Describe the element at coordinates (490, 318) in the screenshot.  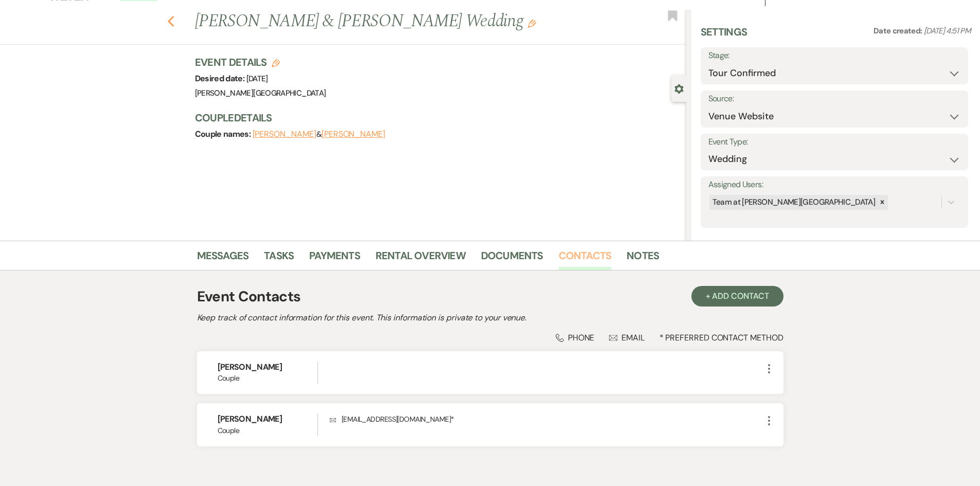
I see `h2: Keep track of contact information for this event. This information is private to your venue.` at that location.